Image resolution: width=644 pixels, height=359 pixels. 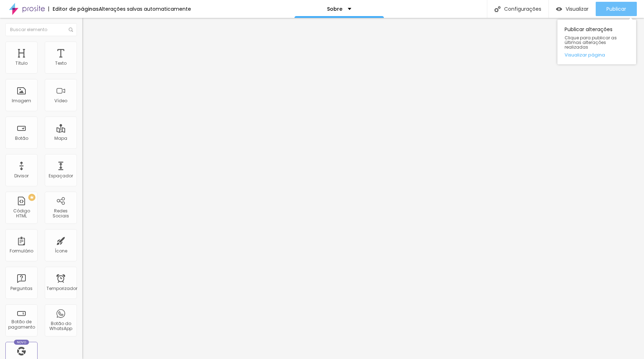 I want to click on font: Editor de páginas, so click(x=76, y=9).